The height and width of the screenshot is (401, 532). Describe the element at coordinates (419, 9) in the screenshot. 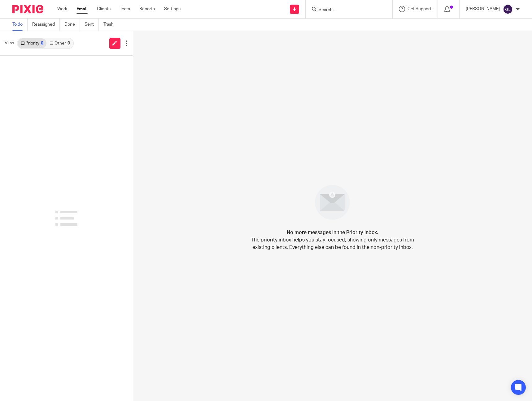

I see `span: Get Support` at that location.